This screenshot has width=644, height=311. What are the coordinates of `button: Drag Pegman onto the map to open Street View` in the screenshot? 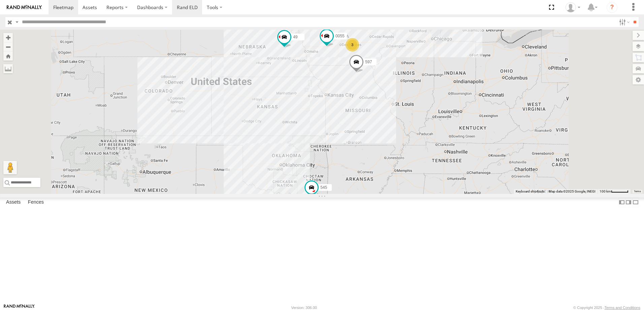 It's located at (10, 167).